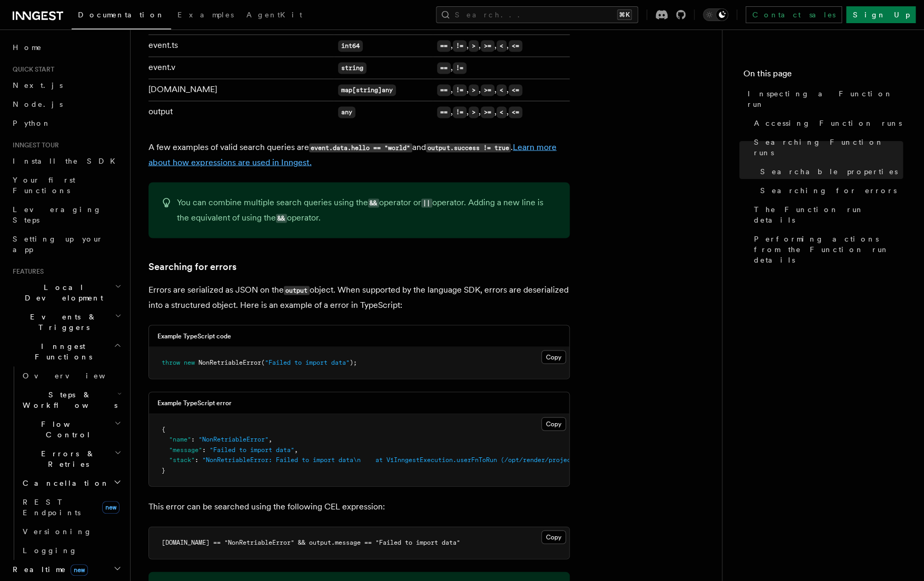 Image resolution: width=924 pixels, height=581 pixels. What do you see at coordinates (66, 244) in the screenshot?
I see `a: Setting up your app` at bounding box center [66, 244].